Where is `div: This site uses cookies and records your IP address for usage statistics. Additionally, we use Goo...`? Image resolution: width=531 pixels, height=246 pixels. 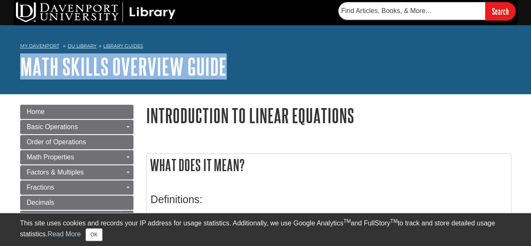
div: This site uses cookies and records your IP address for usage statistics. Additionally, we use Goo... is located at coordinates (266, 229).